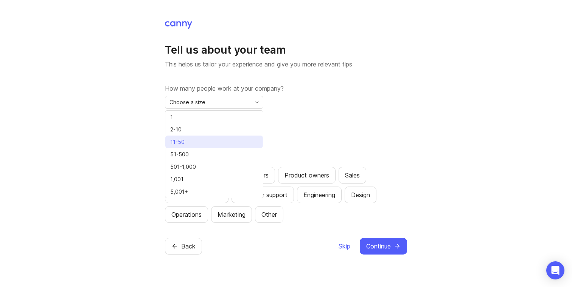  Describe the element at coordinates (286, 89) in the screenshot. I see `label: How many people work at your company?` at that location.